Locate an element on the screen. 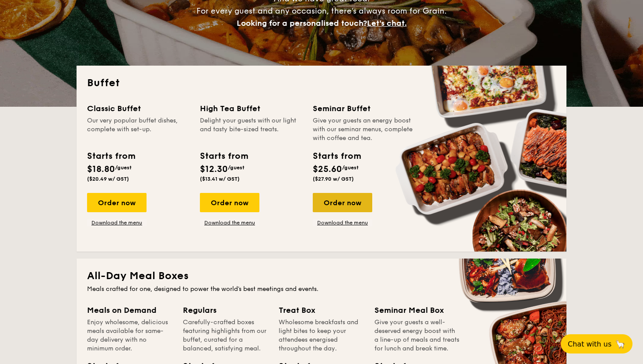  span: $25.60 is located at coordinates (327, 169).